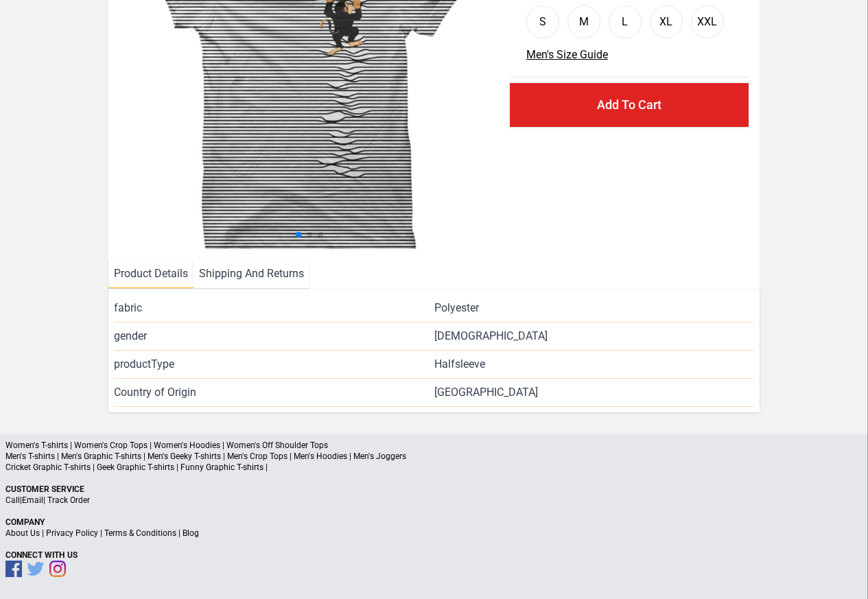 This screenshot has height=599, width=868. What do you see at coordinates (251, 274) in the screenshot?
I see `li: Shipping And Returns` at bounding box center [251, 274].